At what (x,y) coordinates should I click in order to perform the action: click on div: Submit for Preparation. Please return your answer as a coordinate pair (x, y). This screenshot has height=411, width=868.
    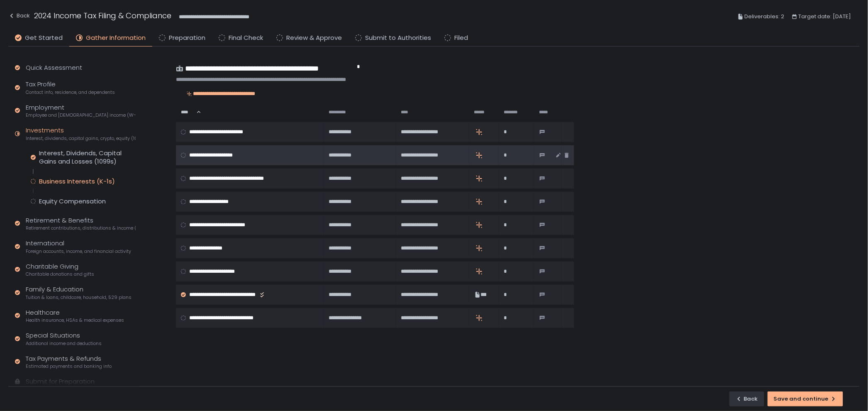
    Looking at the image, I should click on (60, 381).